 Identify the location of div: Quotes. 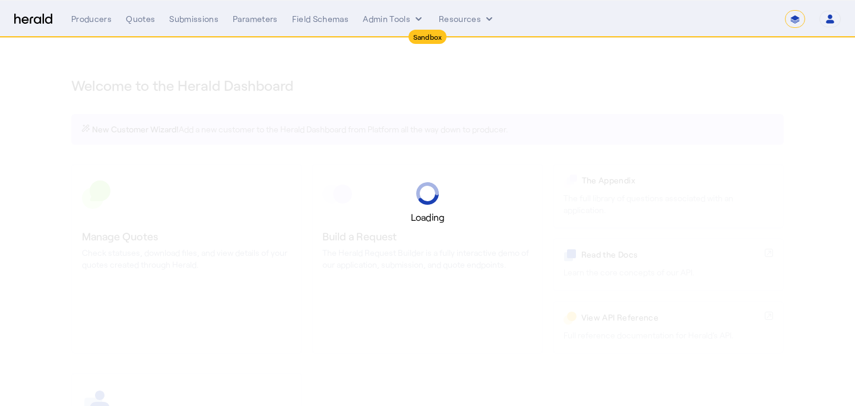
(140, 19).